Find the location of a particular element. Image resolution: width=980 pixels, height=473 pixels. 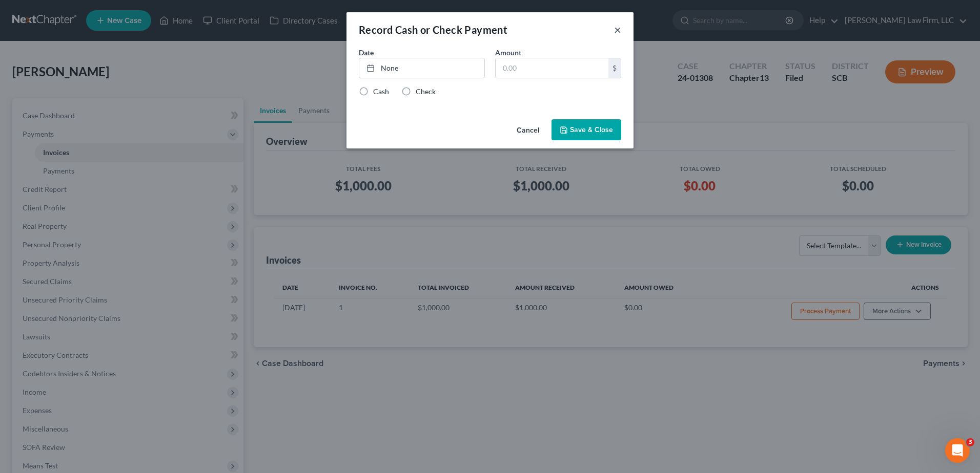

button: Cancel is located at coordinates (527, 131).